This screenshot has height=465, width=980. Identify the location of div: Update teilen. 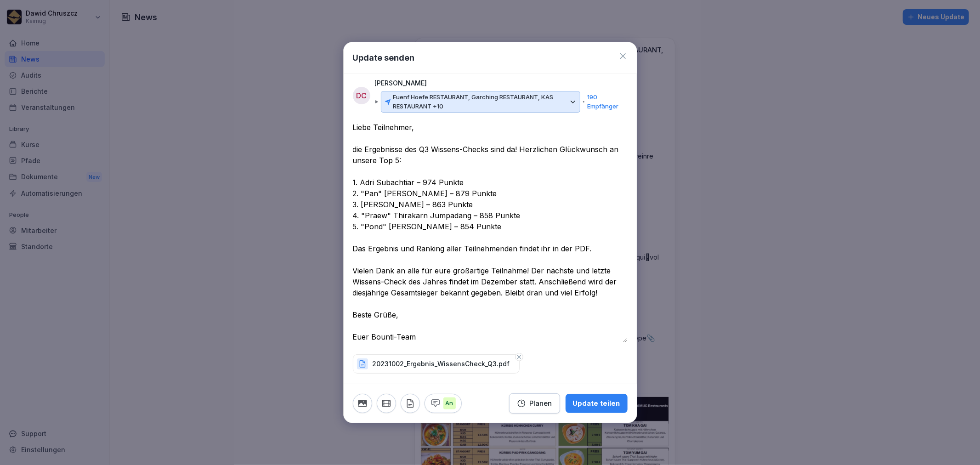
(596, 403).